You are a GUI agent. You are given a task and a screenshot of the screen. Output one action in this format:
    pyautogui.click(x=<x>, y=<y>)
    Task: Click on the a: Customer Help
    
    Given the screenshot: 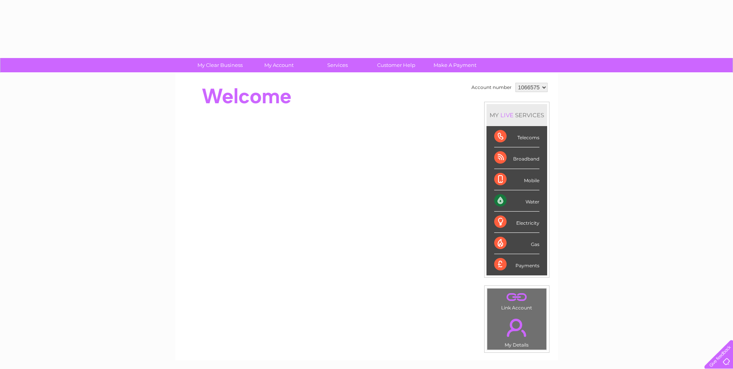 What is the action you would take?
    pyautogui.click(x=396, y=65)
    